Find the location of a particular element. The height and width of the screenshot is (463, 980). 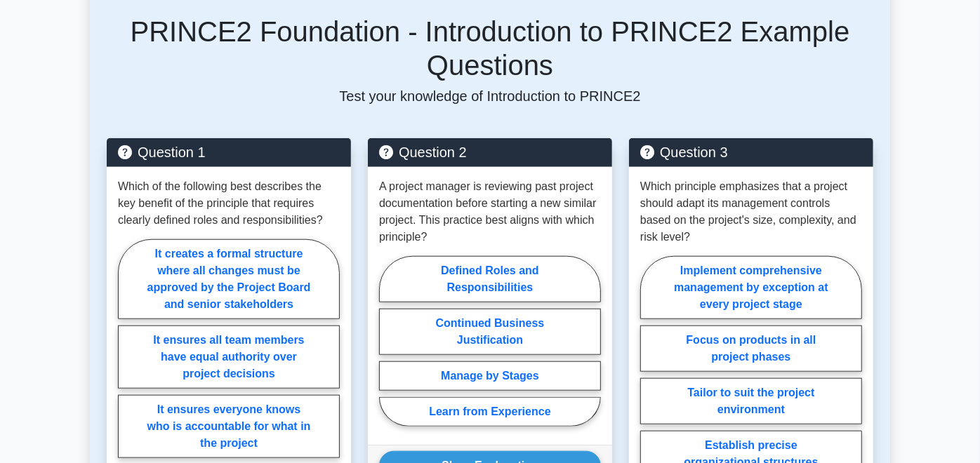

label: It ensures everyone knows who is accountable for what in the project is located at coordinates (228, 427).